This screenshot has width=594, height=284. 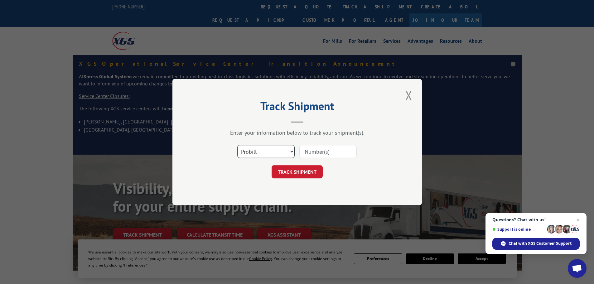 I want to click on button: Close modal, so click(x=409, y=95).